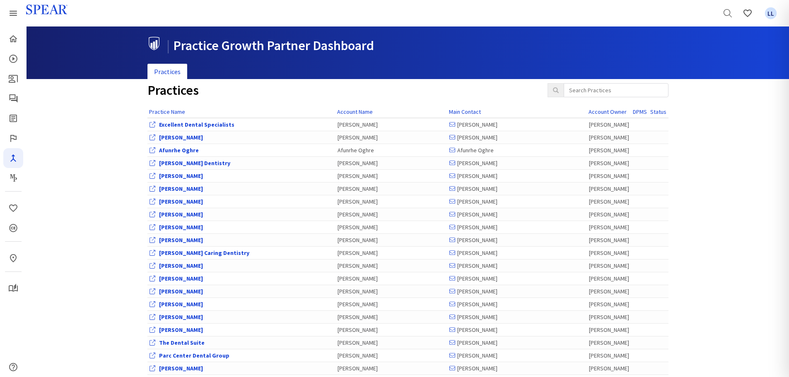 The height and width of the screenshot is (377, 789). Describe the element at coordinates (355, 112) in the screenshot. I see `a: Account Name` at that location.